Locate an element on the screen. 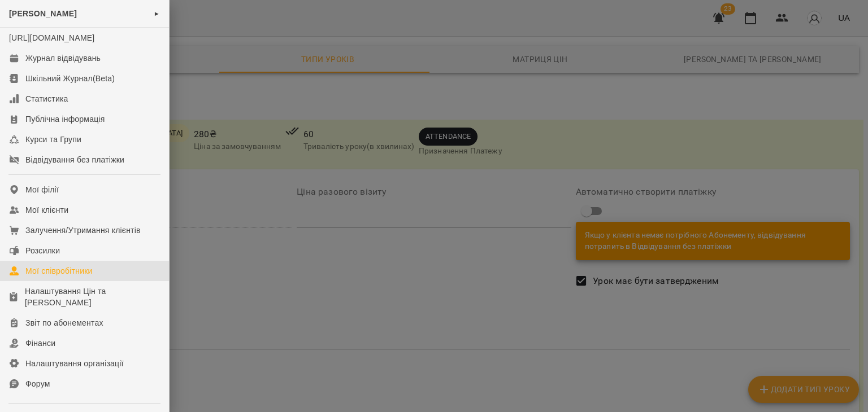 The height and width of the screenshot is (412, 868). div: Шкільний Журнал(Beta) is located at coordinates (70, 79).